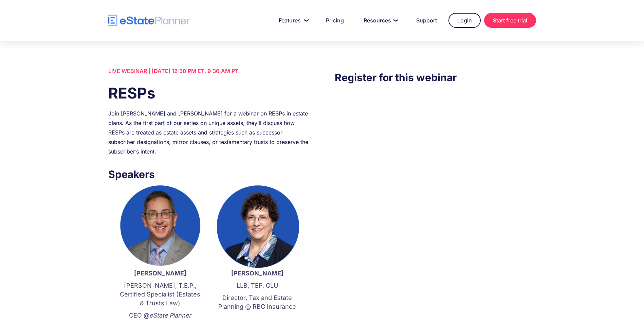 Image resolution: width=644 pixels, height=324 pixels. I want to click on h3: Register for this webinar, so click(435, 77).